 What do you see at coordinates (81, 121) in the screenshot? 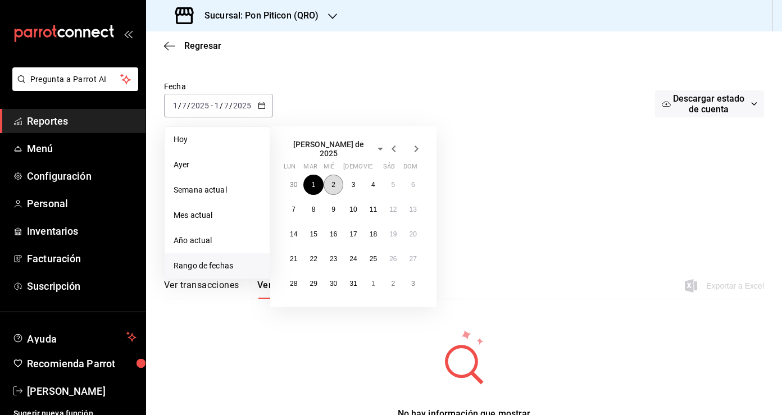
I see `span: Reportes` at bounding box center [81, 121].